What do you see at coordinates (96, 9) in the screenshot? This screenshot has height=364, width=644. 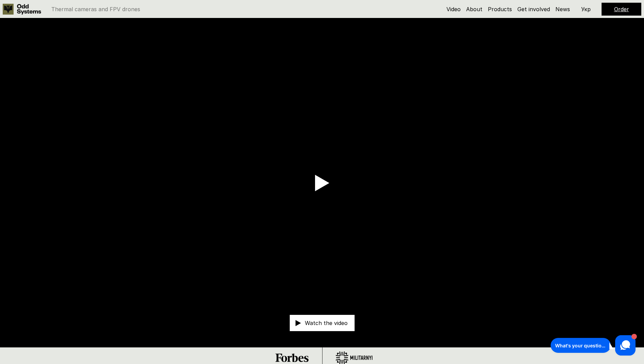 I see `p: Thermal cameras and FPV drones` at bounding box center [96, 9].